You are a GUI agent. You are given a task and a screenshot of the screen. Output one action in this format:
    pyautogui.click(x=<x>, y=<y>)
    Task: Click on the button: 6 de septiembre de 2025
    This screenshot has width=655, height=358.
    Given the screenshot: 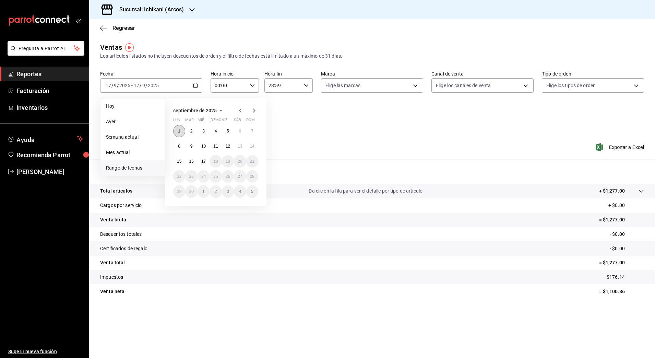 What is the action you would take?
    pyautogui.click(x=240, y=131)
    